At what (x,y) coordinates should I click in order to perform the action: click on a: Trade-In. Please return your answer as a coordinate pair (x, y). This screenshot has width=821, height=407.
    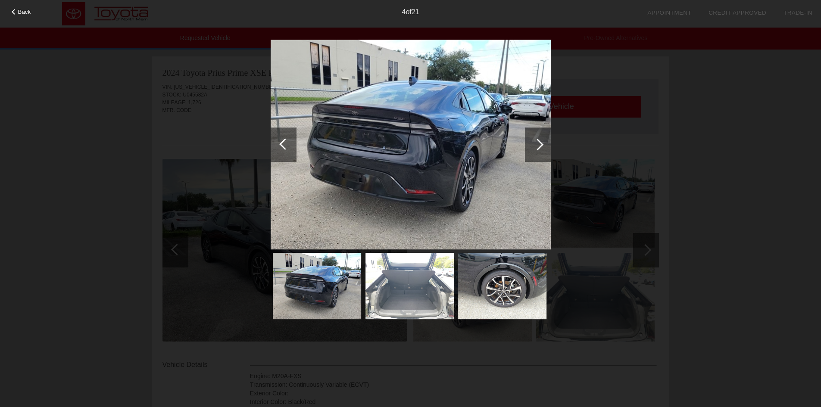
    Looking at the image, I should click on (798, 13).